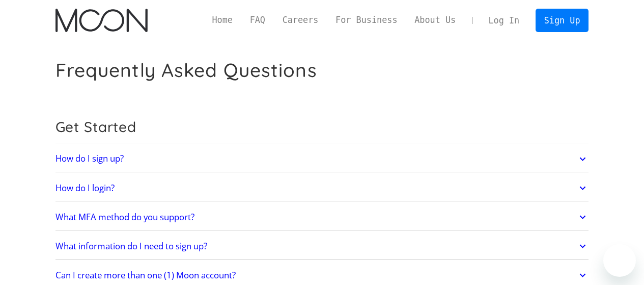 This screenshot has width=644, height=285. Describe the element at coordinates (89, 158) in the screenshot. I see `h2: How do I sign up?` at that location.